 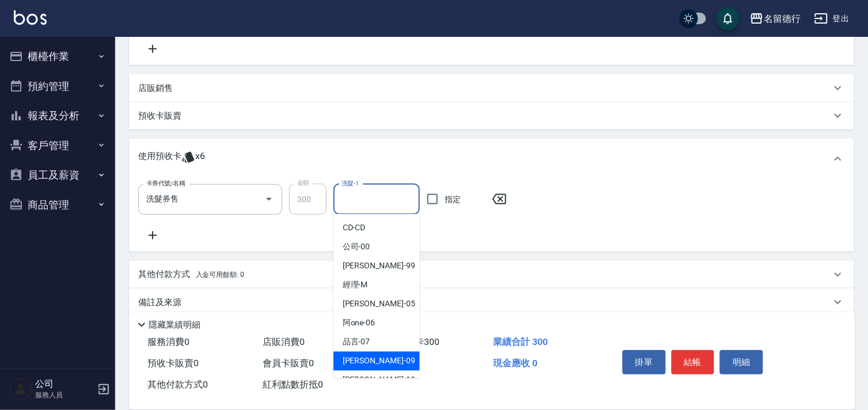 I want to click on button: 商品管理, so click(x=58, y=205).